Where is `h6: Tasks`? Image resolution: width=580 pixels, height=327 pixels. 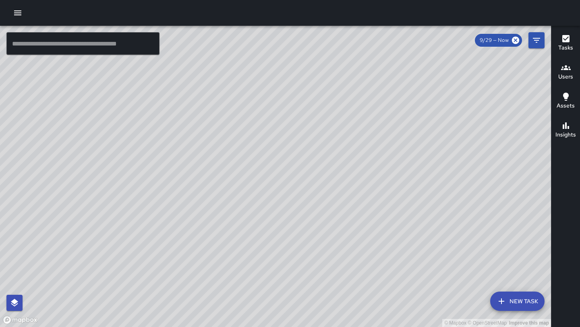 h6: Tasks is located at coordinates (566, 48).